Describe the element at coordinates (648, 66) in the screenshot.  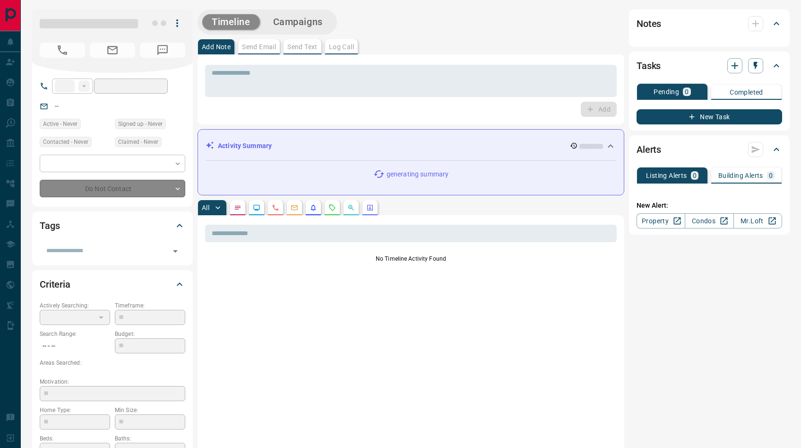
I see `h2: Tasks` at that location.